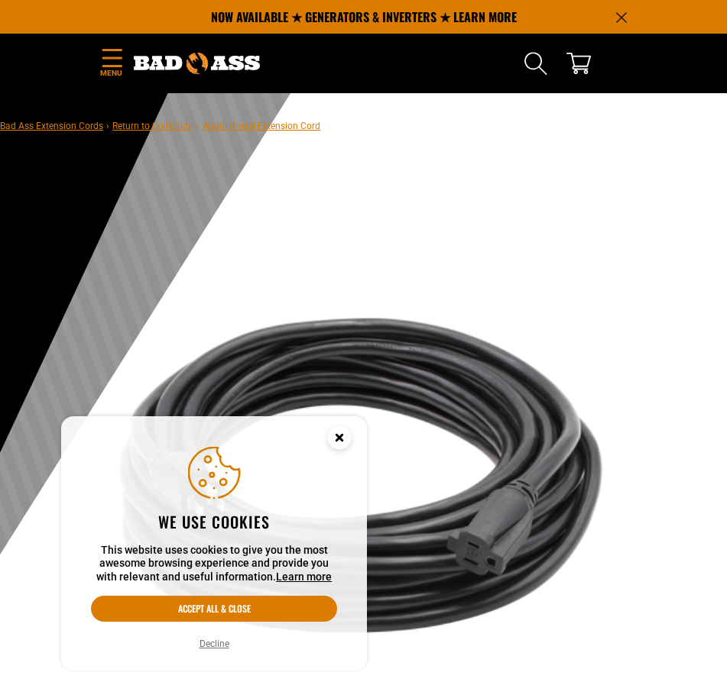 The width and height of the screenshot is (727, 695). What do you see at coordinates (261, 126) in the screenshot?
I see `span: Audio Visual Extension Cord` at bounding box center [261, 126].